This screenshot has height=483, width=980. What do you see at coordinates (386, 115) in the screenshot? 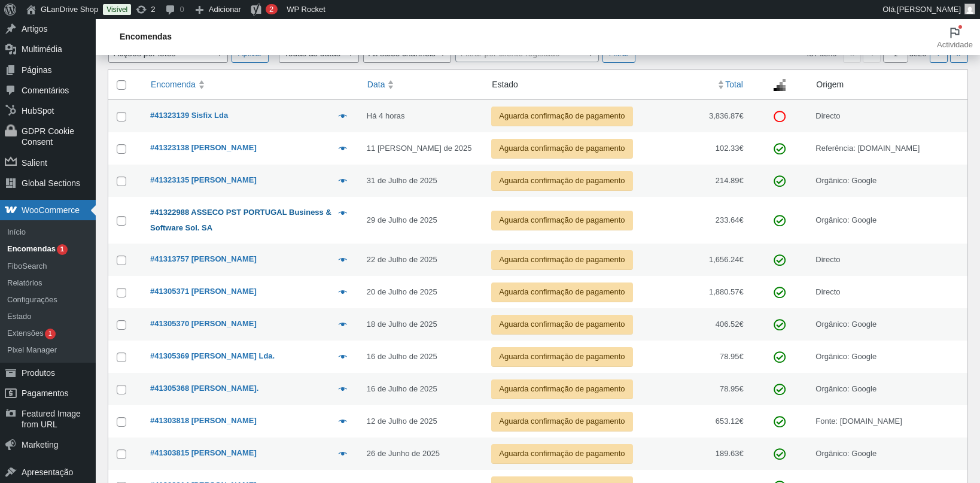
I see `time: Agosto 12, 2025 11:51 am` at bounding box center [386, 115].